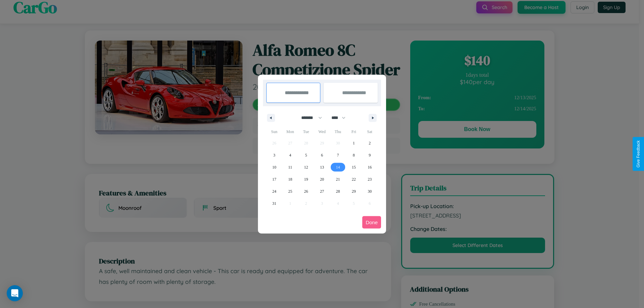 The image size is (644, 308). What do you see at coordinates (369, 192) in the screenshot?
I see `span: 30` at bounding box center [369, 192].